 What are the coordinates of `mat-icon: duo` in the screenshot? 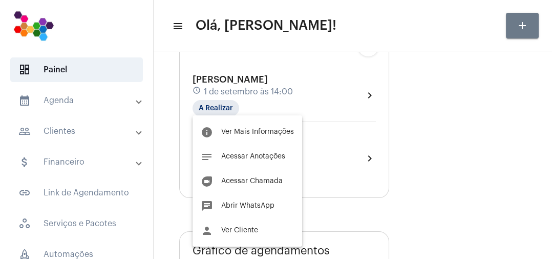 It's located at (207, 181).